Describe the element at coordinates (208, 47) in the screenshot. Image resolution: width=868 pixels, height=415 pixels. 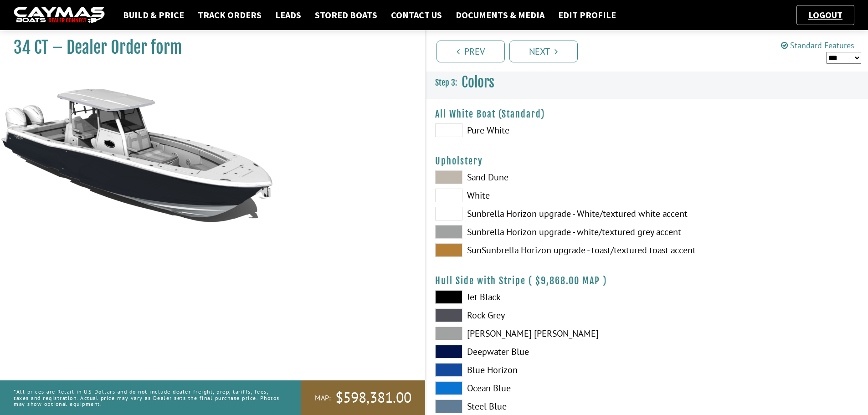
I see `h1: 34 CT – Dealer Order form` at that location.